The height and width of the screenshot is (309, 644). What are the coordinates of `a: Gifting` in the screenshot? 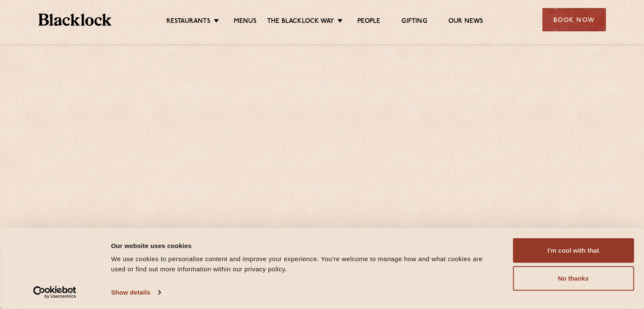 It's located at (414, 22).